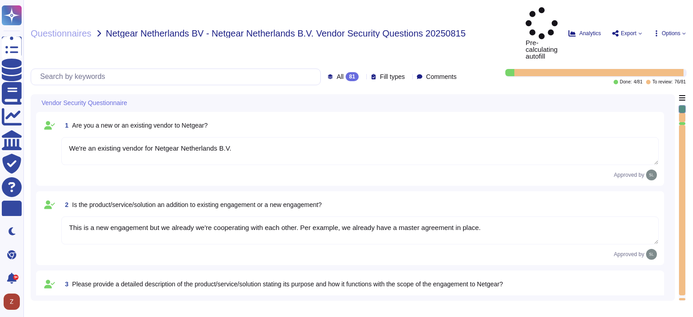 The width and height of the screenshot is (693, 317). I want to click on textarea: This is a new engagement but we already we're cooperating with each other. Per example, we alread..., so click(360, 230).